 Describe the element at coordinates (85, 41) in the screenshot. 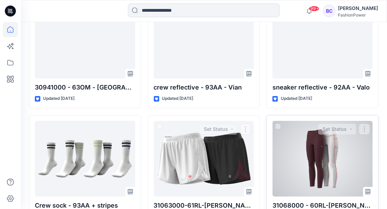

I see `a: 30941000 - 63OM - Nixton` at that location.